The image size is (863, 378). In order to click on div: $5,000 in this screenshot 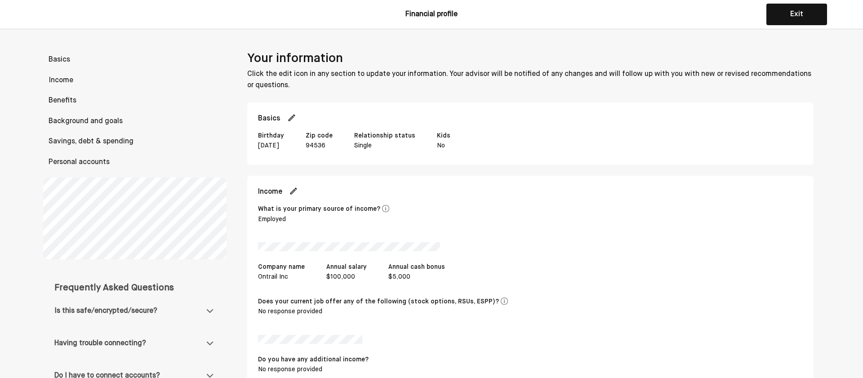, I will do `click(416, 277)`.